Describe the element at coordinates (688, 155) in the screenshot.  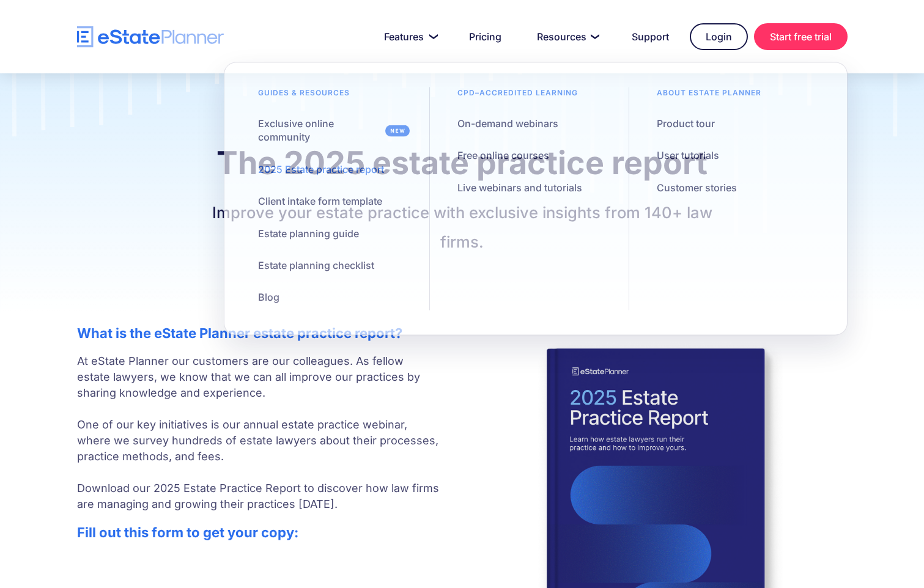
I see `a: User tutorials` at that location.